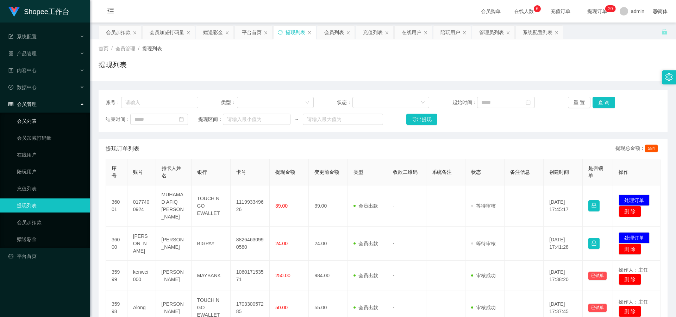 This screenshot has height=317, width=676. I want to click on td: kenwei000, so click(142, 276).